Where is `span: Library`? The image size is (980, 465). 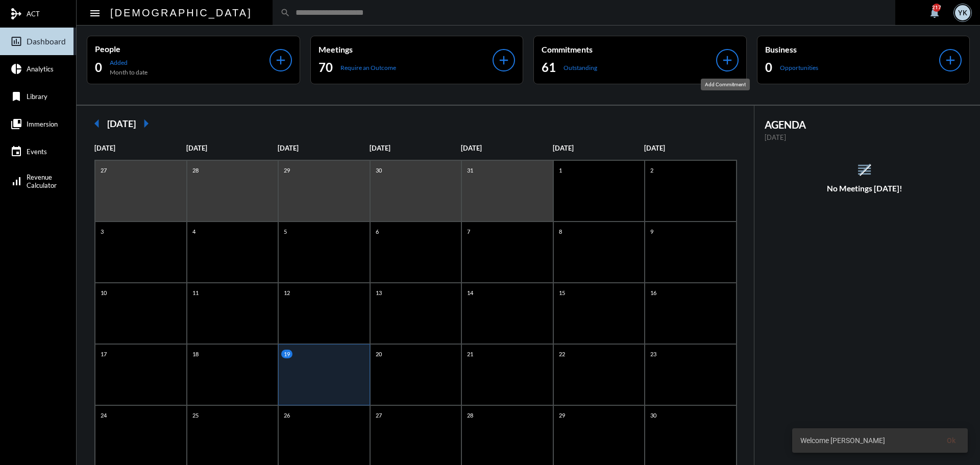 span: Library is located at coordinates (37, 96).